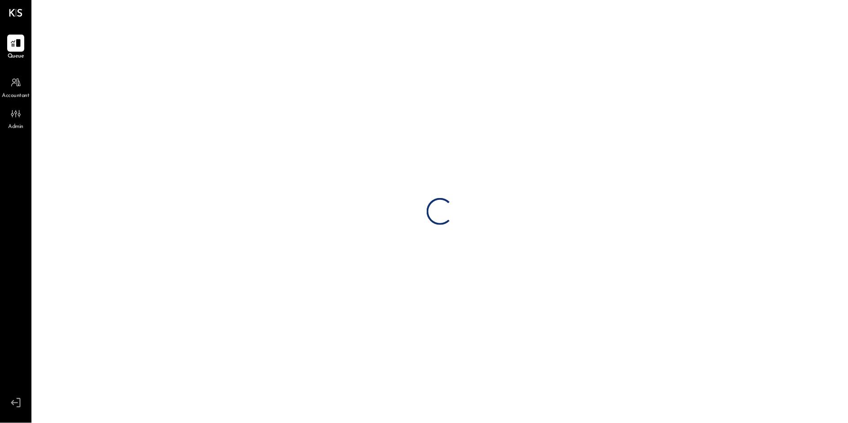 This screenshot has width=848, height=423. I want to click on span: Admin, so click(16, 127).